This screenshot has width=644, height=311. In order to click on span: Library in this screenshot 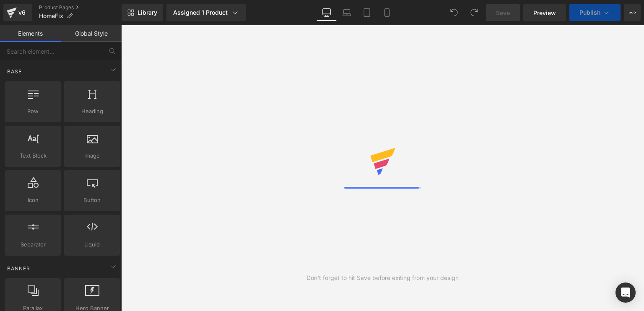, I will do `click(147, 13)`.